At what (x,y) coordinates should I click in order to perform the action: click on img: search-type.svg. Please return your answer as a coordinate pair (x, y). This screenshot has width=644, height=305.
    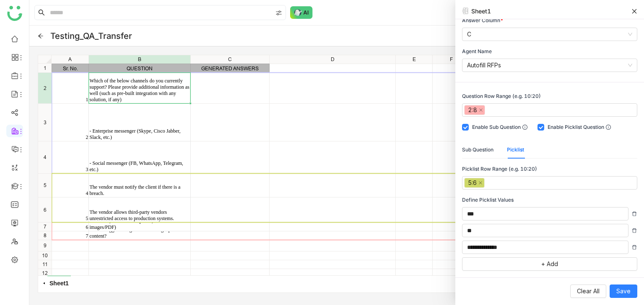
    Looking at the image, I should click on (279, 13).